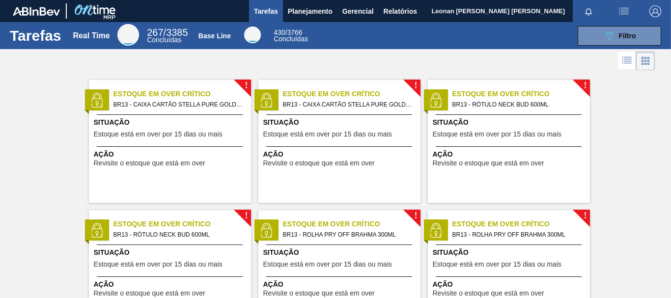 This screenshot has width=671, height=298. I want to click on span: 267, so click(155, 32).